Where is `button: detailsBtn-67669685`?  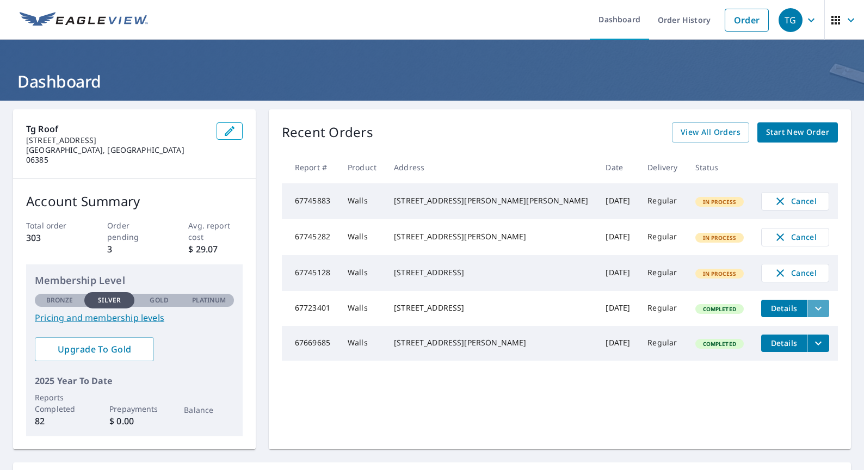
button: detailsBtn-67669685 is located at coordinates (784, 343).